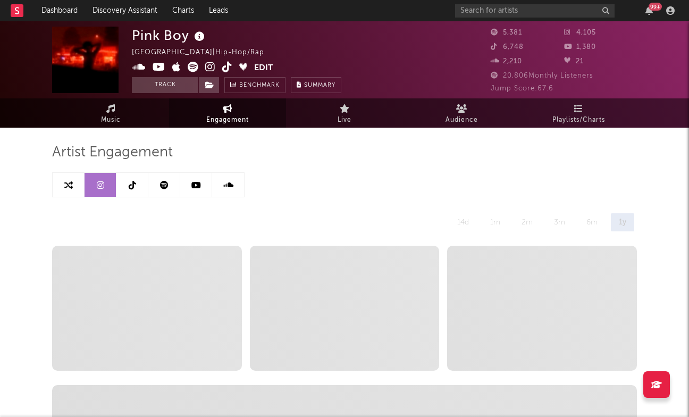 This screenshot has width=689, height=417. What do you see at coordinates (542, 75) in the screenshot?
I see `span: 20,806 Monthly Listeners` at bounding box center [542, 75].